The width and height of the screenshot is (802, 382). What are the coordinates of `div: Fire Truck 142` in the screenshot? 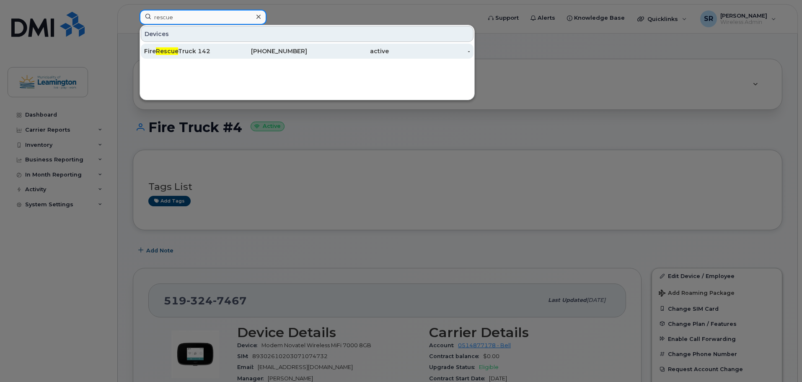 It's located at (185, 51).